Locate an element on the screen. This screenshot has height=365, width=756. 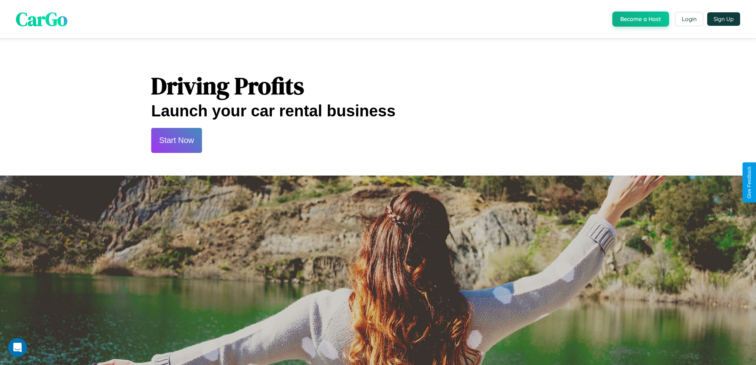
h1: Driving Profits is located at coordinates (378, 86).